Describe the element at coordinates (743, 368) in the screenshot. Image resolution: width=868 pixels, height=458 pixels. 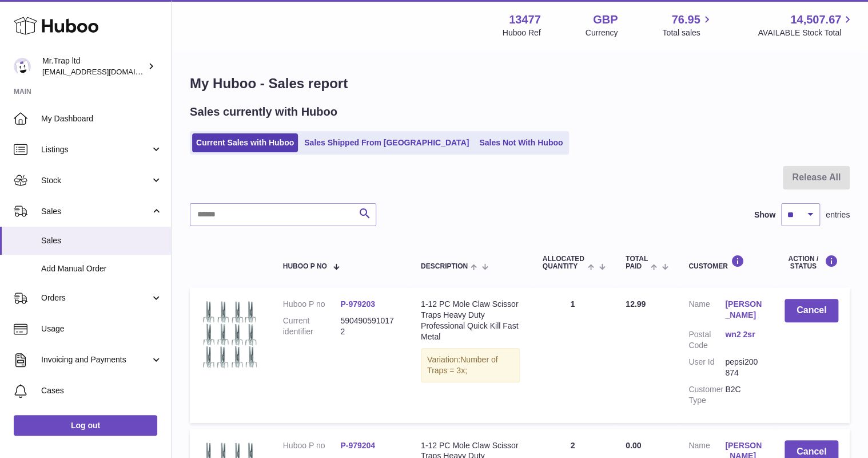
I see `dd: pepsi200874` at that location.